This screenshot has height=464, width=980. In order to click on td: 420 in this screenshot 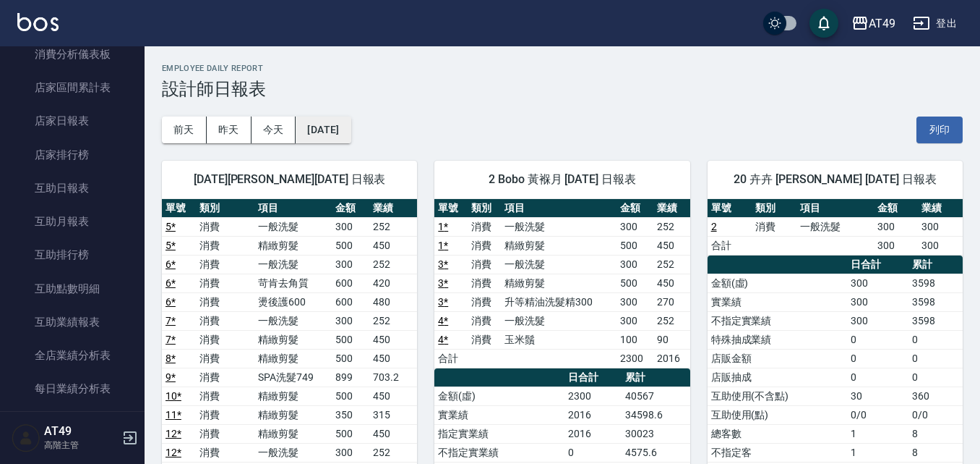, I will do `click(394, 283)`.